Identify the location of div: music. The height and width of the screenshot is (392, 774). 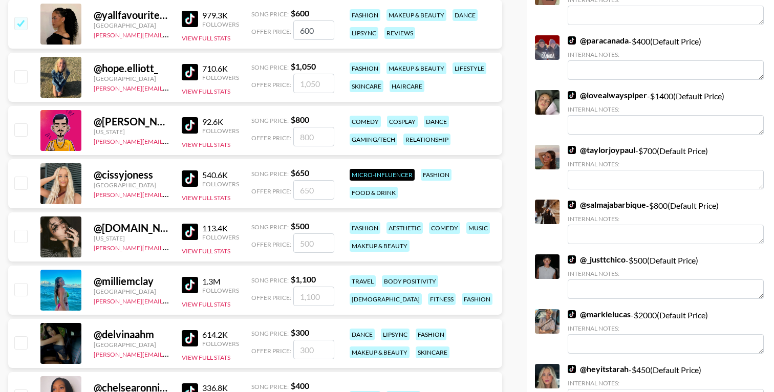
(478, 228).